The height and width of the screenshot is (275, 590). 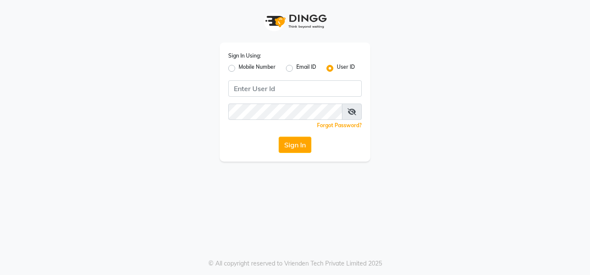 I want to click on label: Mobile Number, so click(x=257, y=68).